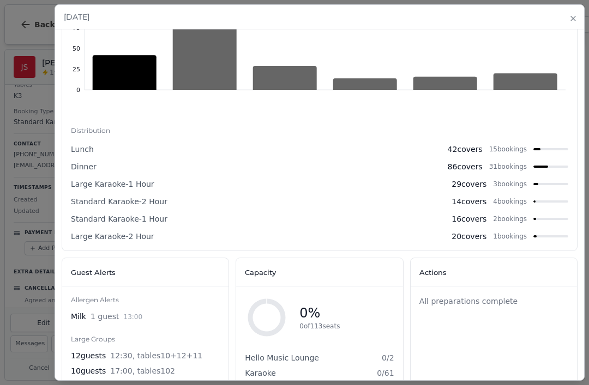  I want to click on span: 16 covers, so click(469, 219).